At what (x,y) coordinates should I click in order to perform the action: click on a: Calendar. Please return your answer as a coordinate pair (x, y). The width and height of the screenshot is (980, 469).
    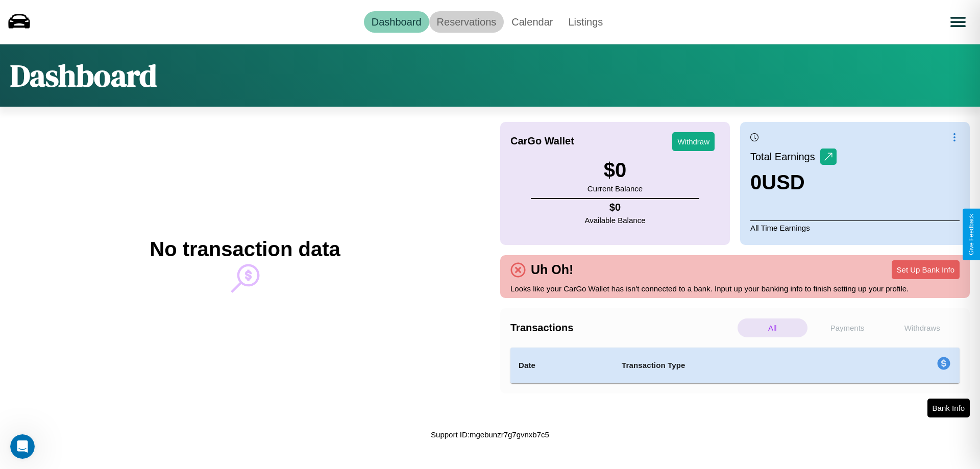
    Looking at the image, I should click on (532, 22).